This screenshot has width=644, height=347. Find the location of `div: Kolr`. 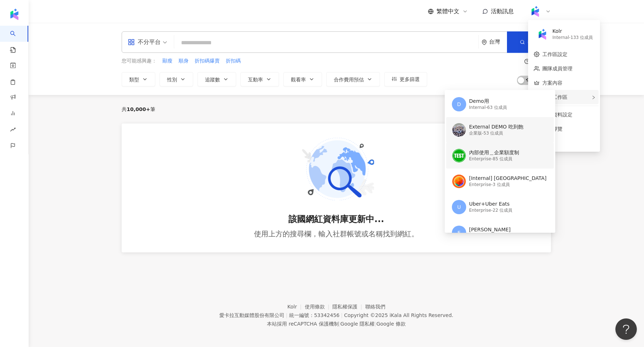

div: Kolr is located at coordinates (572, 32).